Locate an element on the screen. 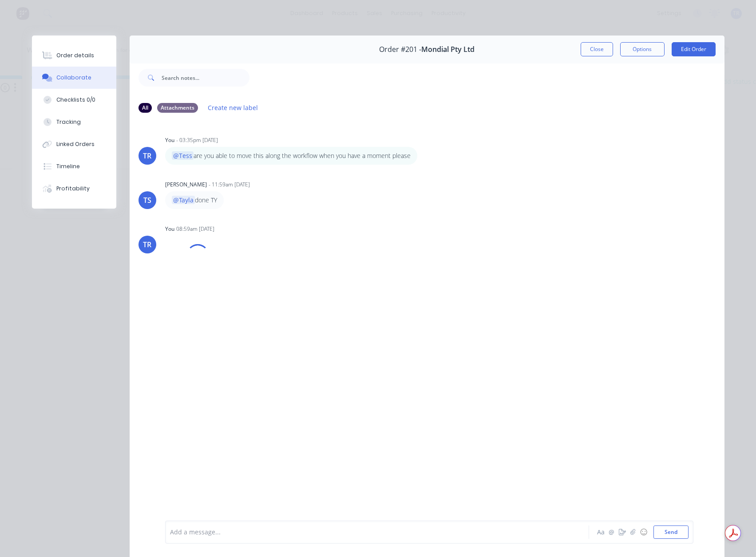  div: Attachments is located at coordinates (178, 108).